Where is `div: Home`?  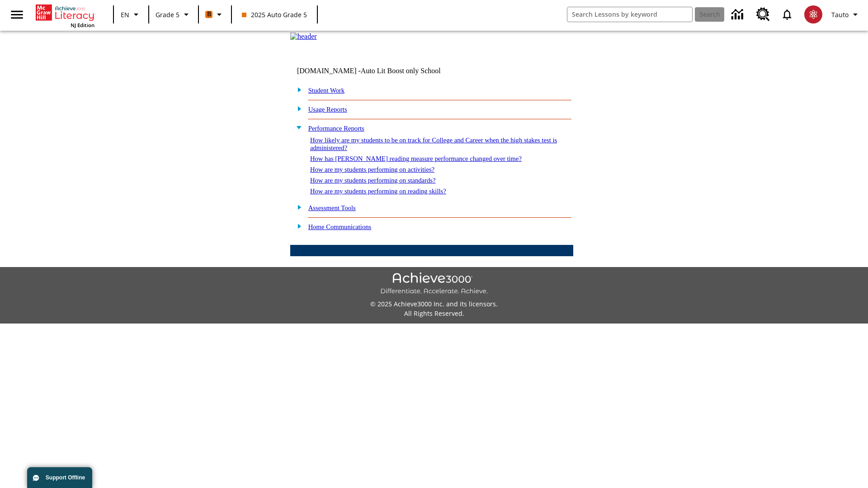
div: Home is located at coordinates (65, 16).